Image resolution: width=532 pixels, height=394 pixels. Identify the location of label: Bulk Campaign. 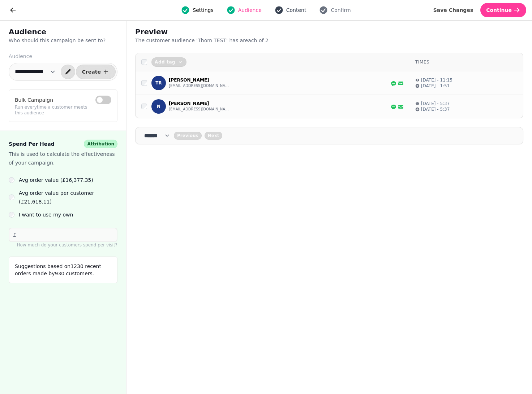
(34, 100).